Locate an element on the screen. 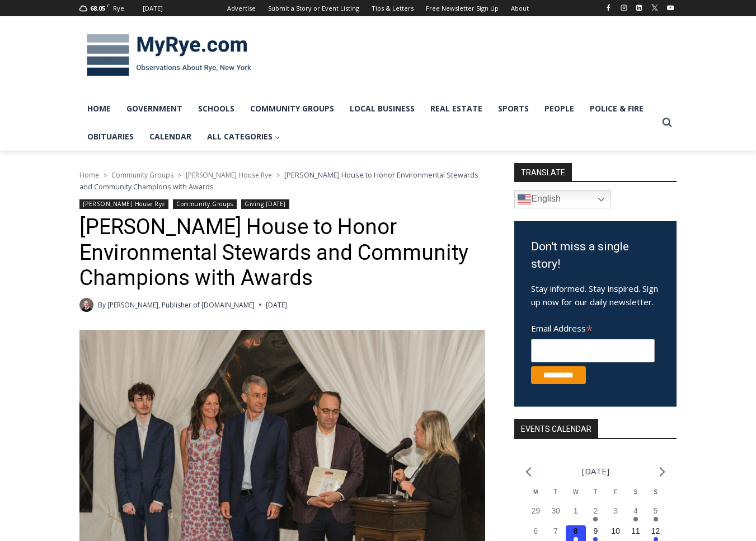  a: Real Estate is located at coordinates (456, 108).